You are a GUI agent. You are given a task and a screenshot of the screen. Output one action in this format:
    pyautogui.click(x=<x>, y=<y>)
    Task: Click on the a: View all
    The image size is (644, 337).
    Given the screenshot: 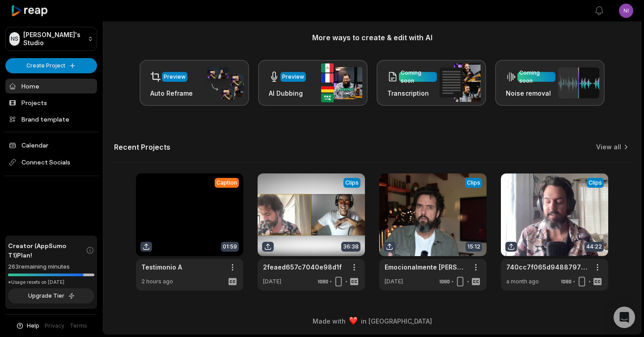 What is the action you would take?
    pyautogui.click(x=609, y=147)
    